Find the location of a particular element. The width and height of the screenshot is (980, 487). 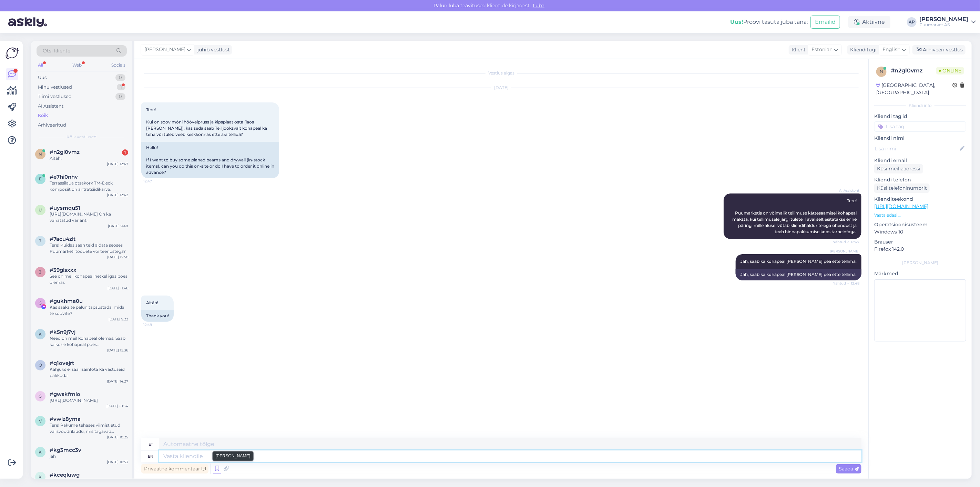

span: Nähtud ✓ 12:47 is located at coordinates (846, 241).